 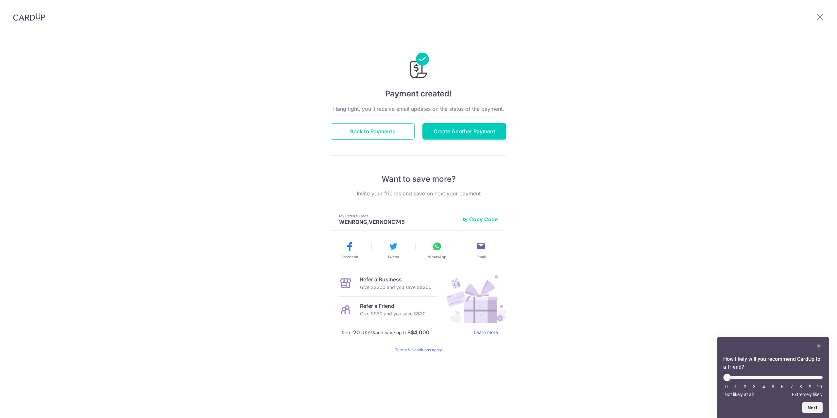 I want to click on p: My Referral Code, so click(x=398, y=216).